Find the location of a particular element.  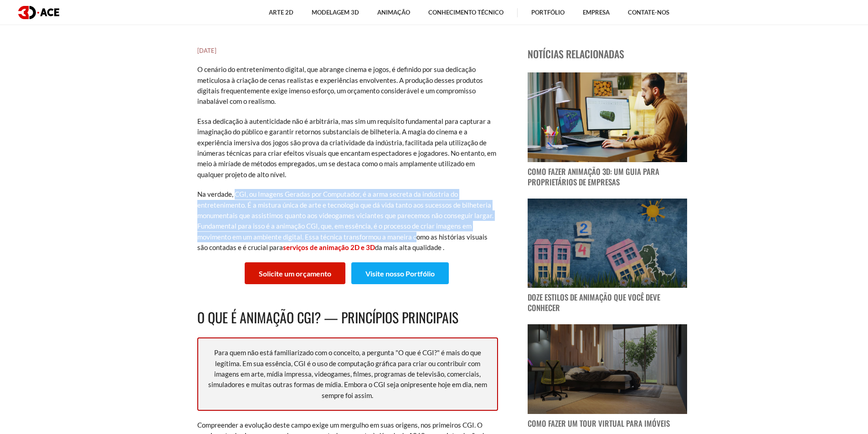

font: Como fazer um tour virtual para imóveis is located at coordinates (599, 423).